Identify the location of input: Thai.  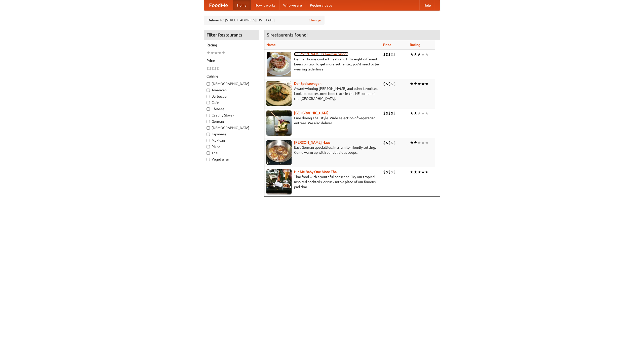
(208, 153).